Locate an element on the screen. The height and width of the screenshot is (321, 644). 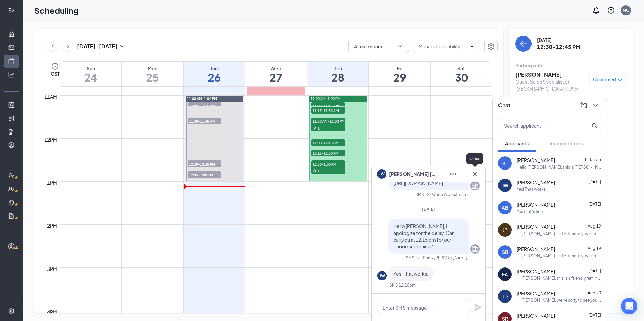
button: ChevronDown is located at coordinates (595, 106).